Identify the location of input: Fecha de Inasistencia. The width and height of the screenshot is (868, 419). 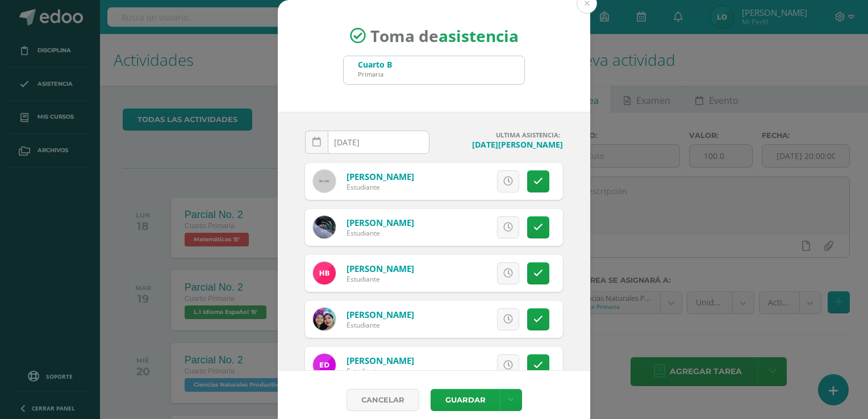
(367, 142).